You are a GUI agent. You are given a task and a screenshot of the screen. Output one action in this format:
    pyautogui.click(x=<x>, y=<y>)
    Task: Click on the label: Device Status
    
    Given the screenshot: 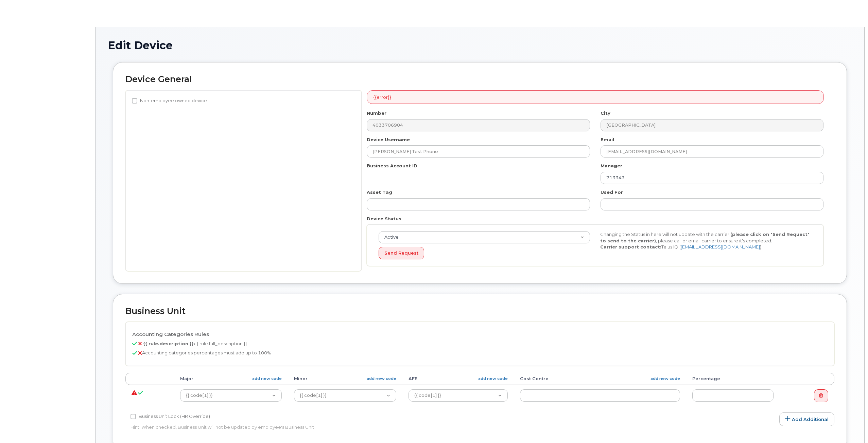 What is the action you would take?
    pyautogui.click(x=384, y=218)
    